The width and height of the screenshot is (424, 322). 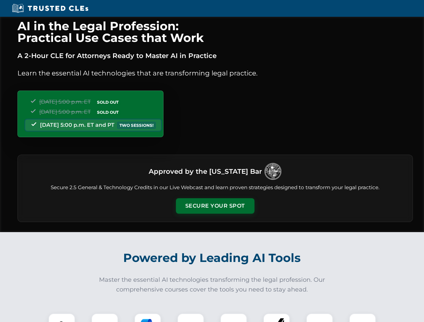 I want to click on p: Master the essential AI technologies transforming the legal profession. Our comprehensive courses..., so click(x=212, y=285).